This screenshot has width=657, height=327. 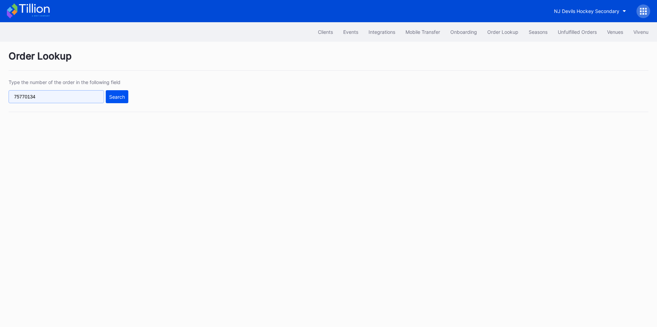 I want to click on a: Integrations, so click(x=382, y=32).